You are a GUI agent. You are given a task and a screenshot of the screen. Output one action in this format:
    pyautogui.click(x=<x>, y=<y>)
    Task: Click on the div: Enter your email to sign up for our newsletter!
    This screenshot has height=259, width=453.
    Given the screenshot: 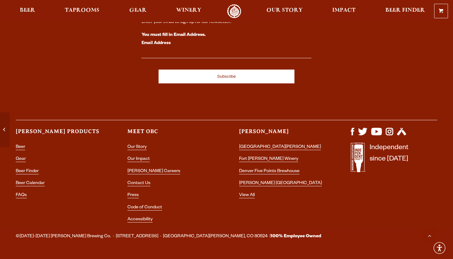 What is the action you would take?
    pyautogui.click(x=226, y=22)
    